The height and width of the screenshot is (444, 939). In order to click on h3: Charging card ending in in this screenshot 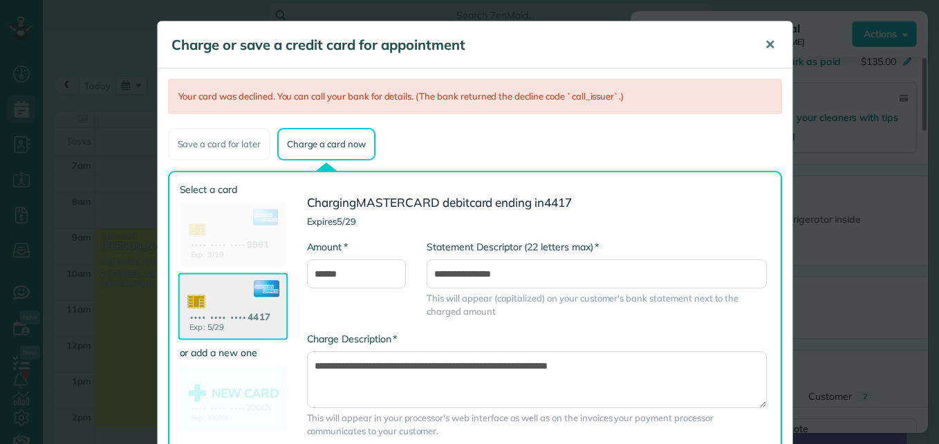, I will do `click(537, 203)`.